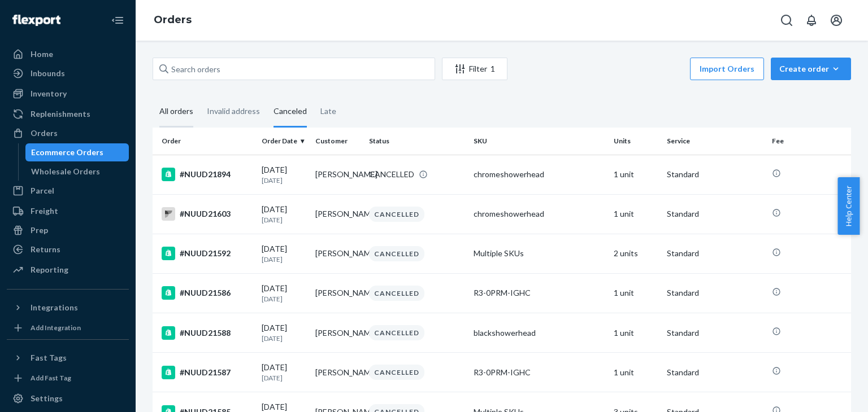  I want to click on a: Add Integration, so click(68, 328).